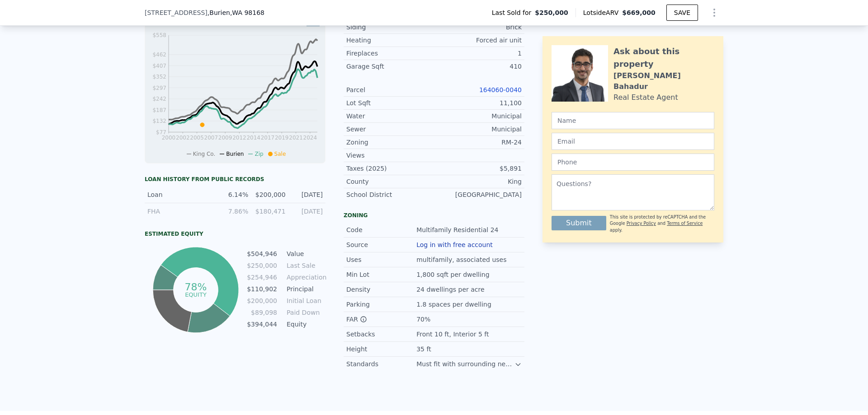  What do you see at coordinates (478, 27) in the screenshot?
I see `div: Brick` at bounding box center [478, 27].